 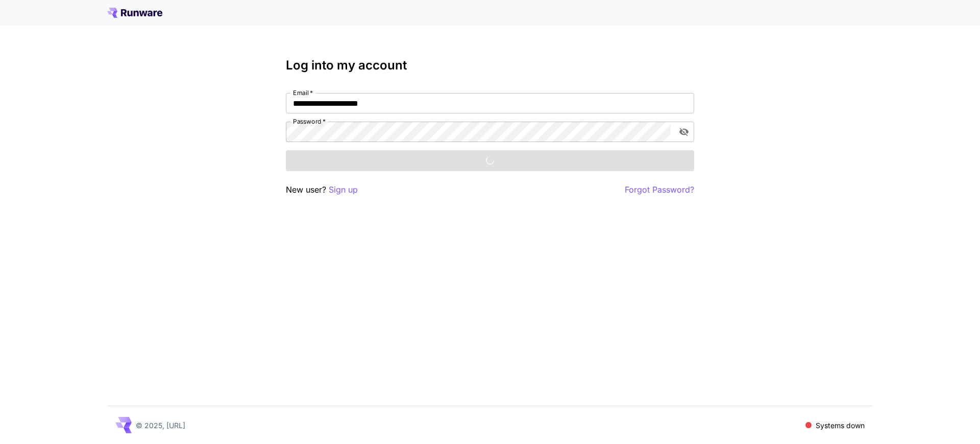 I want to click on button: toggle password visibility, so click(x=684, y=132).